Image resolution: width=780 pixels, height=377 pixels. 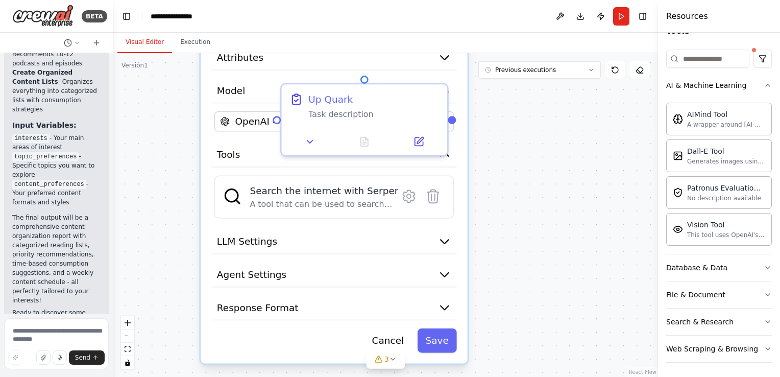 What do you see at coordinates (678, 229) in the screenshot?
I see `img: VisionTool` at bounding box center [678, 229].